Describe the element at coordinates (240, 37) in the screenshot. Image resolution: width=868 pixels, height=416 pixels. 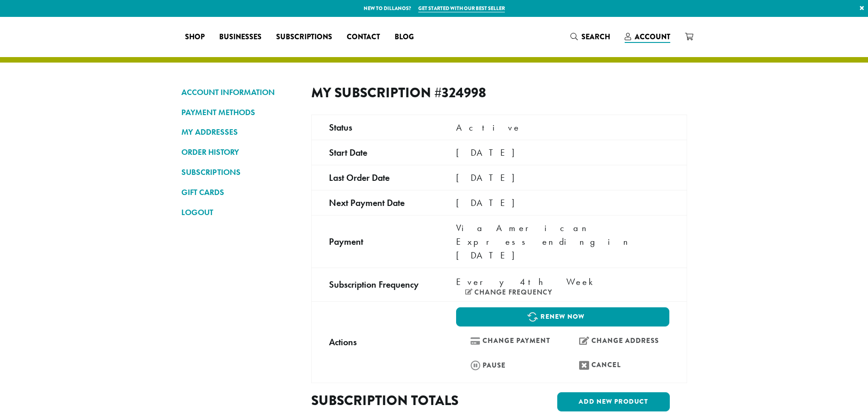
I see `span: Businesses` at that location.